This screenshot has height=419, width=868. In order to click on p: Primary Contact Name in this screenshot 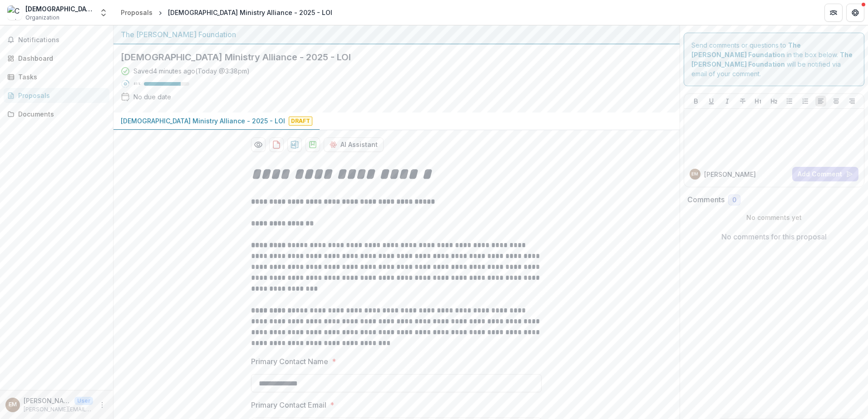, I will do `click(290, 362)`.